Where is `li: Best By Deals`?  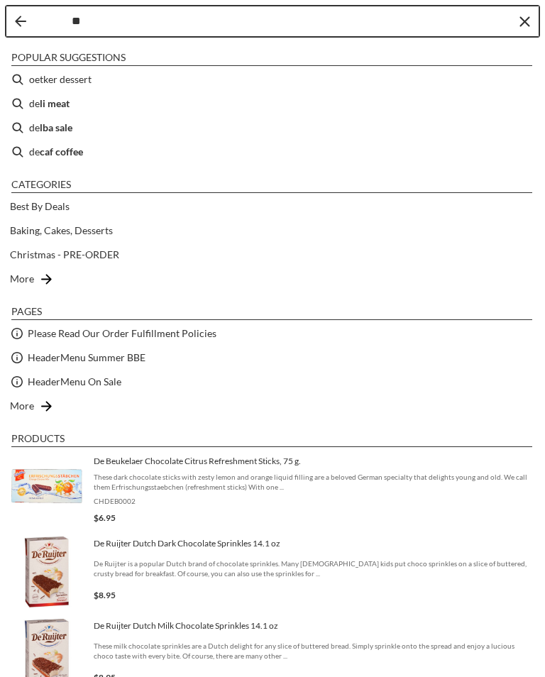 li: Best By Deals is located at coordinates (273, 207).